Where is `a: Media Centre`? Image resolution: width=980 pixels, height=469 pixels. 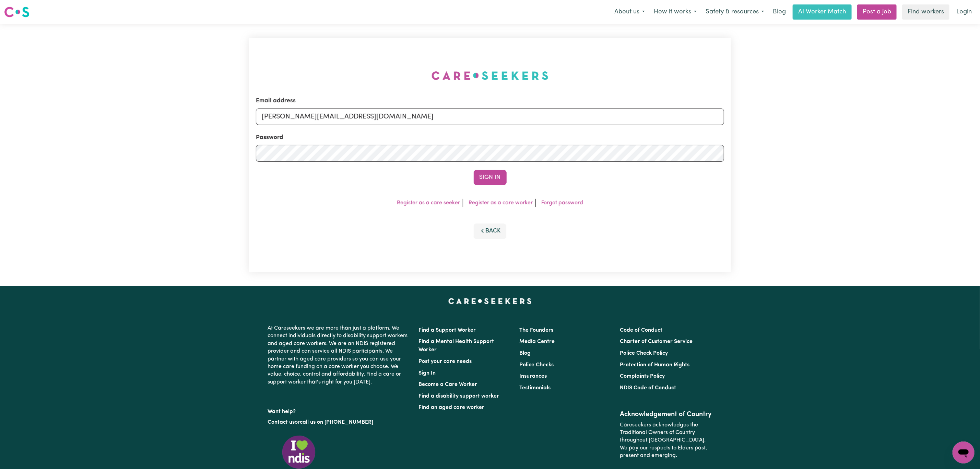
a: Media Centre is located at coordinates (537, 341).